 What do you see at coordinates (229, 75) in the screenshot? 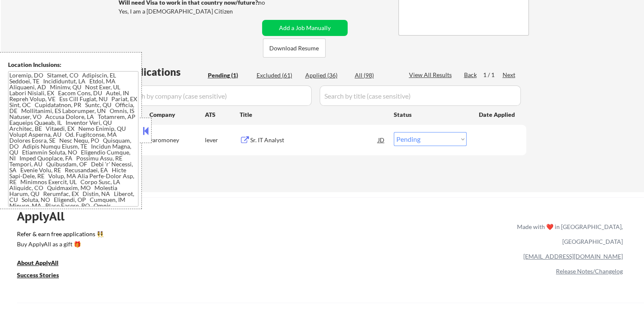
I see `div: Pending (1)` at bounding box center [229, 75].